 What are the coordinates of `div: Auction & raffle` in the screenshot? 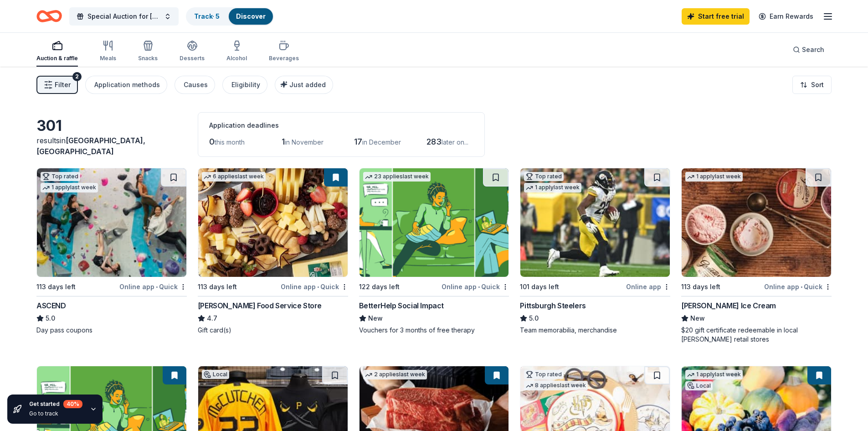 It's located at (57, 58).